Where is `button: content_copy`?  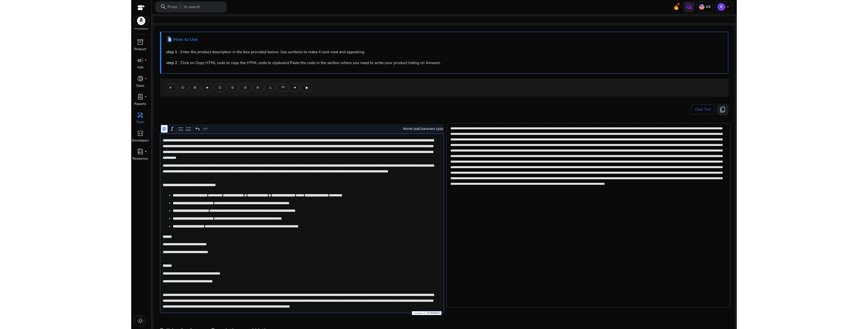
button: content_copy is located at coordinates (723, 110).